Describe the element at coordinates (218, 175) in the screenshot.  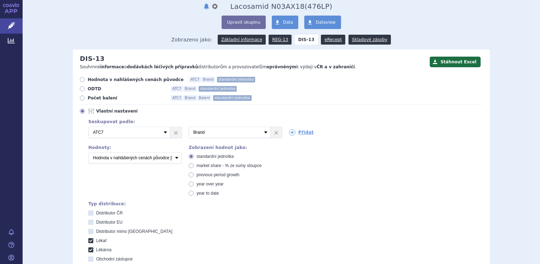
I see `span: previous period growth` at that location.